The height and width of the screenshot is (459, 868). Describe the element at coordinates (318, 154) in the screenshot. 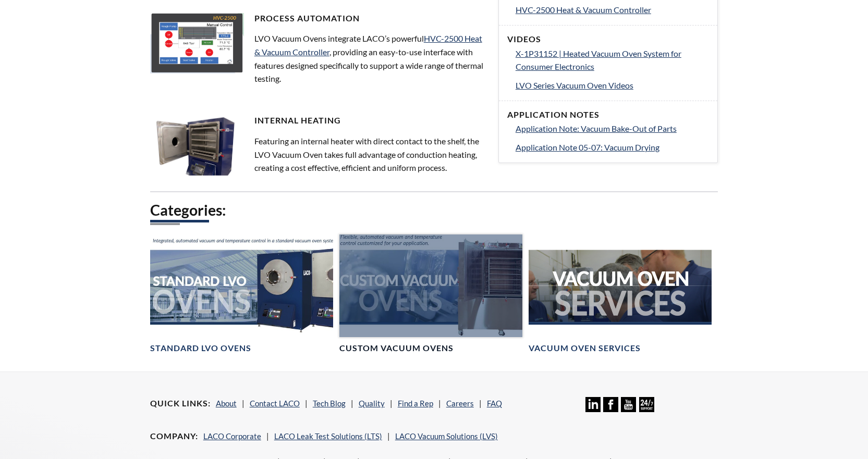

I see `p: Featuring an internal heater with direct contact to the shelf, the LVO Vacuum Oven takes full adv...` at that location.